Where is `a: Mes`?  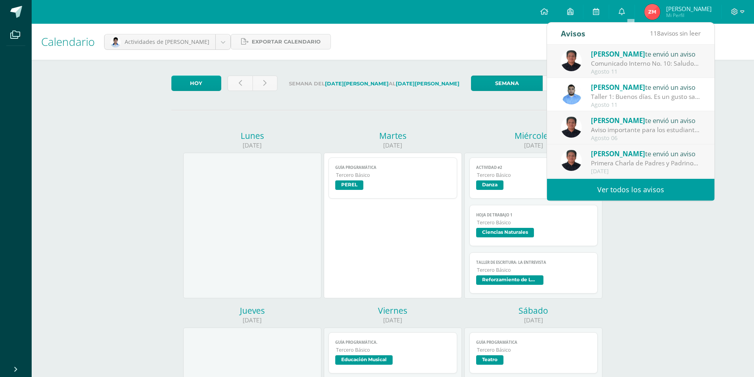 a: Mes is located at coordinates (578, 83).